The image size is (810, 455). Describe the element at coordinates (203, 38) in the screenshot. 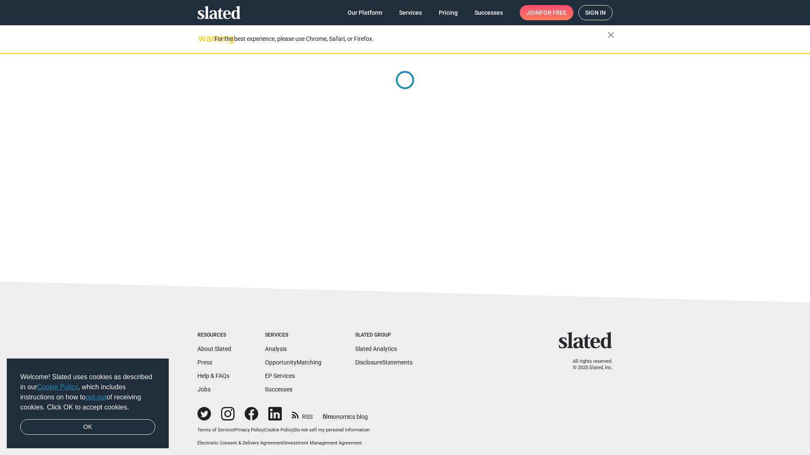

I see `mat-icon: warning` at that location.